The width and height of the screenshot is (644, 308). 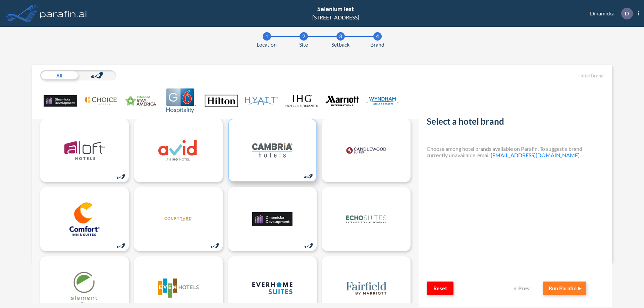 What do you see at coordinates (304, 36) in the screenshot?
I see `div: 2` at bounding box center [304, 36].